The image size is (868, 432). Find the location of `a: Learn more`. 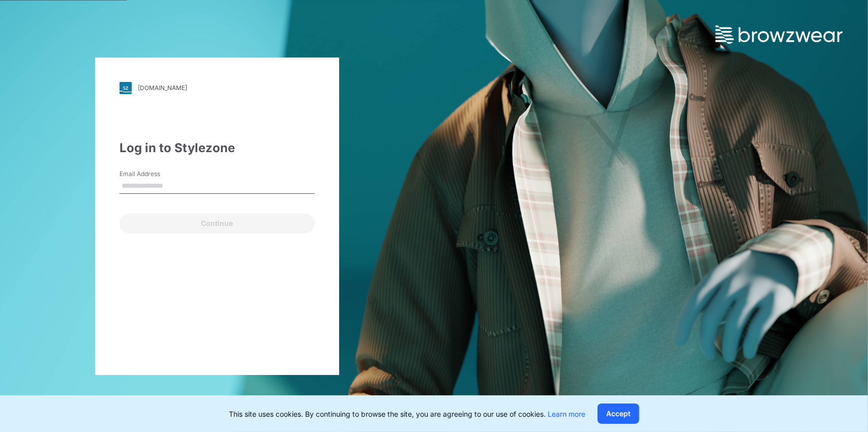

a: Learn more is located at coordinates (566, 414).